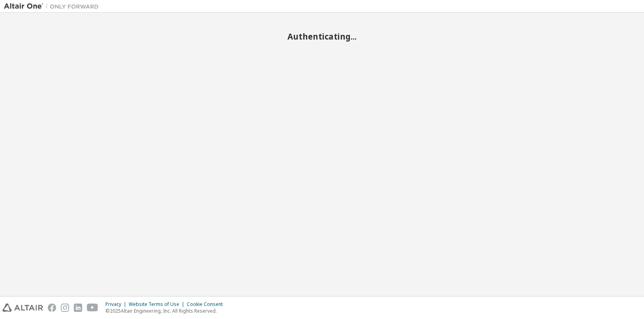 This screenshot has width=644, height=319. I want to click on img: facebook.svg, so click(51, 307).